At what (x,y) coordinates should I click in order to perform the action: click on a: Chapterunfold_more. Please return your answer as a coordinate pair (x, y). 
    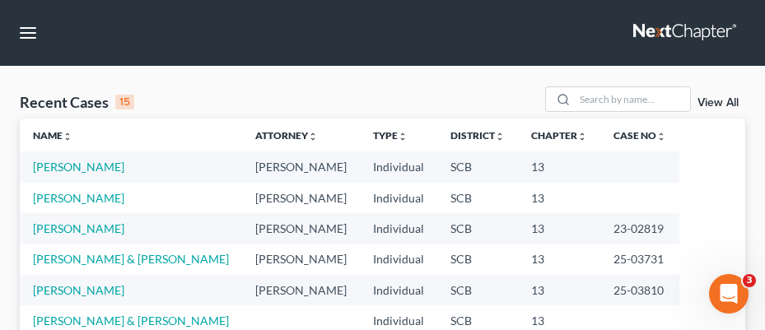
    Looking at the image, I should click on (559, 135).